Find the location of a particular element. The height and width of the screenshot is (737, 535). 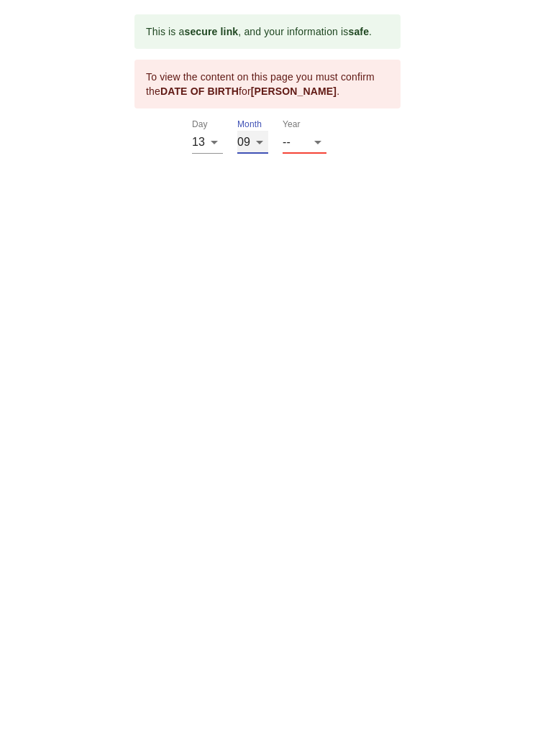

b: secure link is located at coordinates (211, 32).